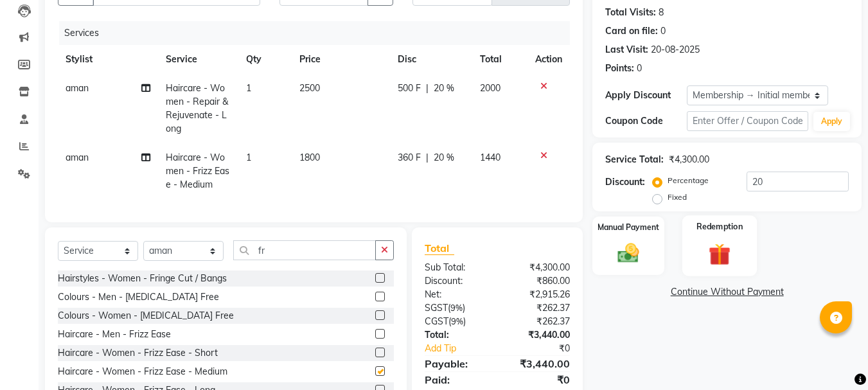 Image resolution: width=868 pixels, height=390 pixels. I want to click on th: Total, so click(500, 59).